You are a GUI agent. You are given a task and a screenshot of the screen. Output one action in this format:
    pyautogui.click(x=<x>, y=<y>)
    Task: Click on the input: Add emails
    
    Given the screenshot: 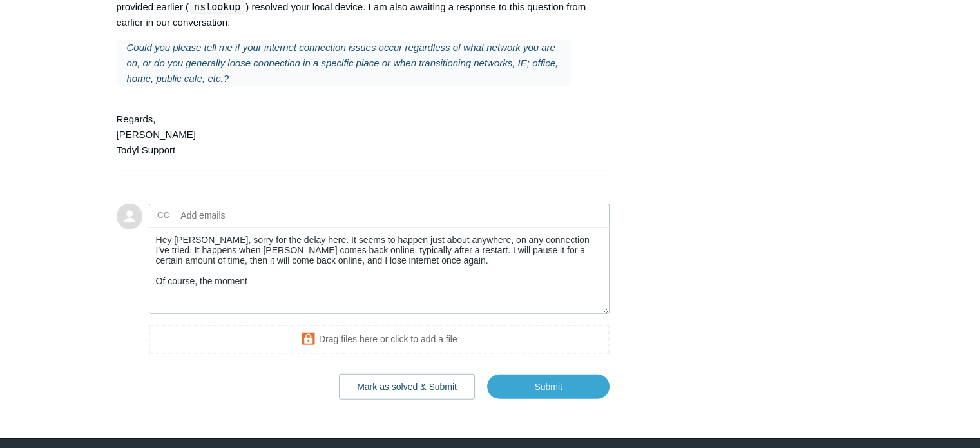 What is the action you would take?
    pyautogui.click(x=245, y=215)
    